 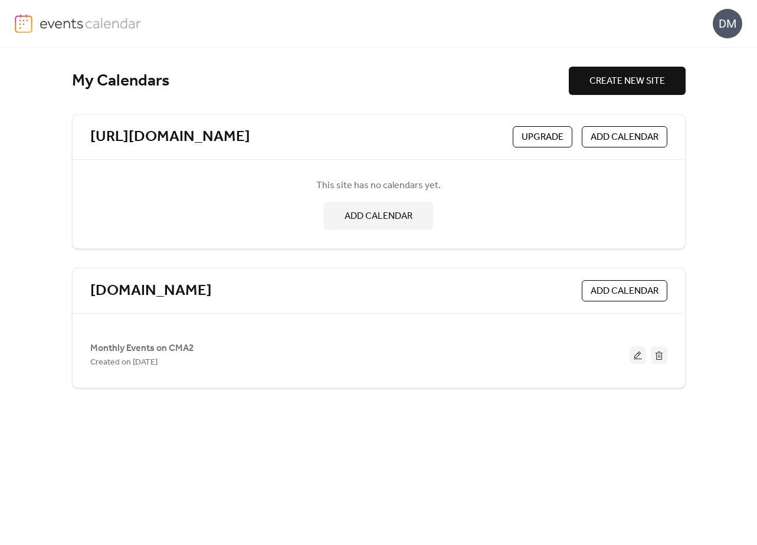 I want to click on div: DM, so click(x=728, y=24).